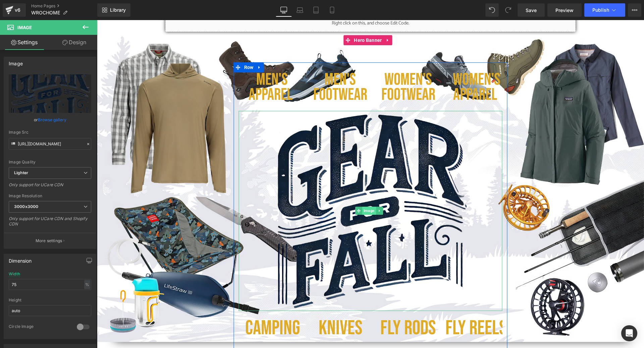  What do you see at coordinates (492, 10) in the screenshot?
I see `button: Undo` at bounding box center [492, 10].